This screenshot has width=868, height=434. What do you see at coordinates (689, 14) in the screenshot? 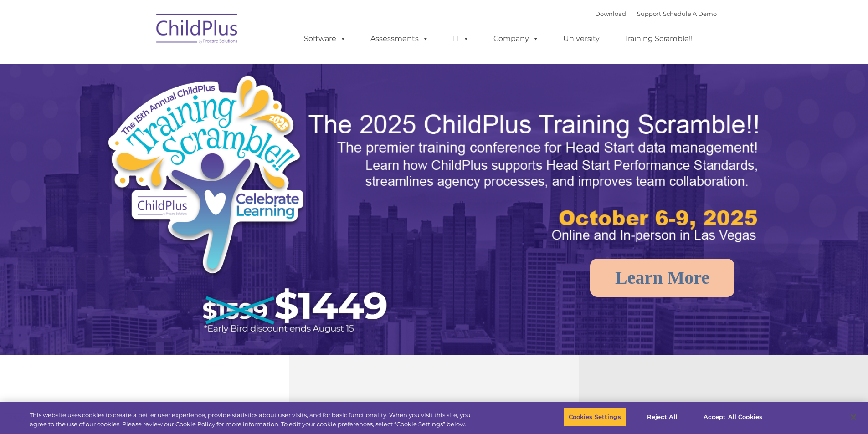
I see `a: Schedule A Demo` at bounding box center [689, 14].